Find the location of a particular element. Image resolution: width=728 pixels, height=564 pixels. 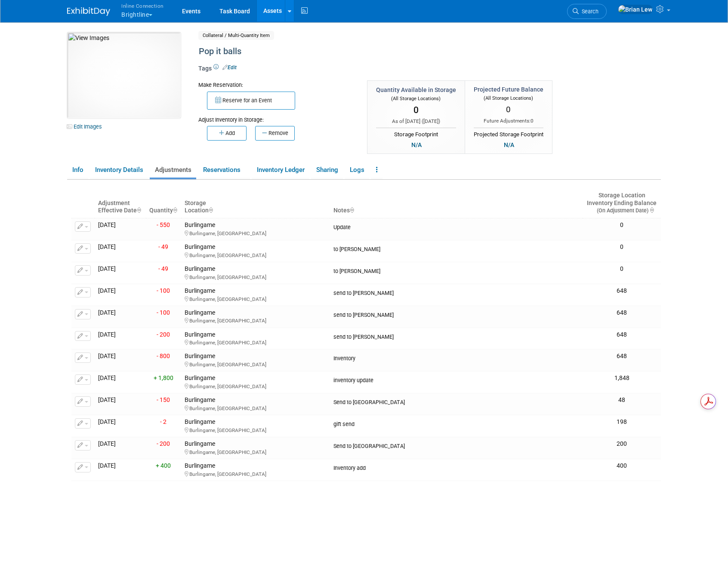

div: Make Reservation: is located at coordinates (276, 85).